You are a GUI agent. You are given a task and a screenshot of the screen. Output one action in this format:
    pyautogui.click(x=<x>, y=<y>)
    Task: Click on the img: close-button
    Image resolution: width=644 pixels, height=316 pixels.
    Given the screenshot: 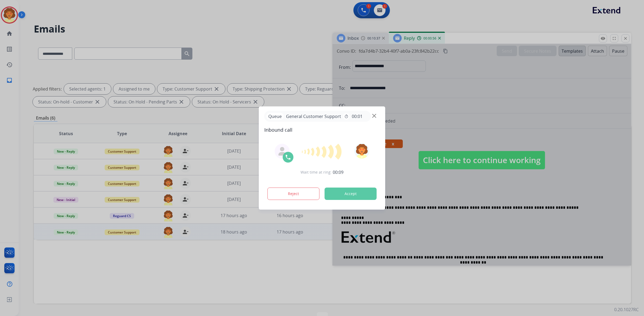 What is the action you would take?
    pyautogui.click(x=374, y=116)
    